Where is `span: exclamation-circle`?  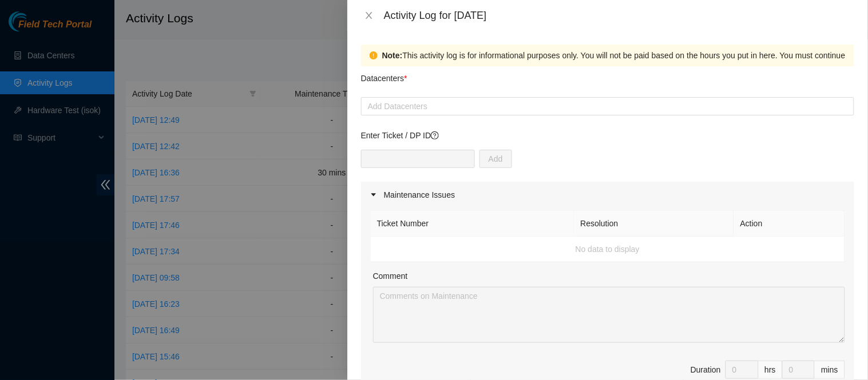 span: exclamation-circle is located at coordinates (373, 56).